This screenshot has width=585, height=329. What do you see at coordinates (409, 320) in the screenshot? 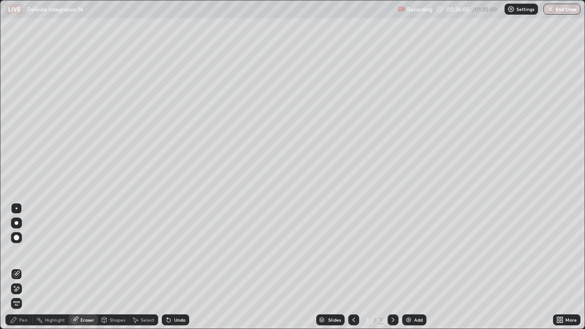
I see `img: add-slide-button` at bounding box center [409, 320].